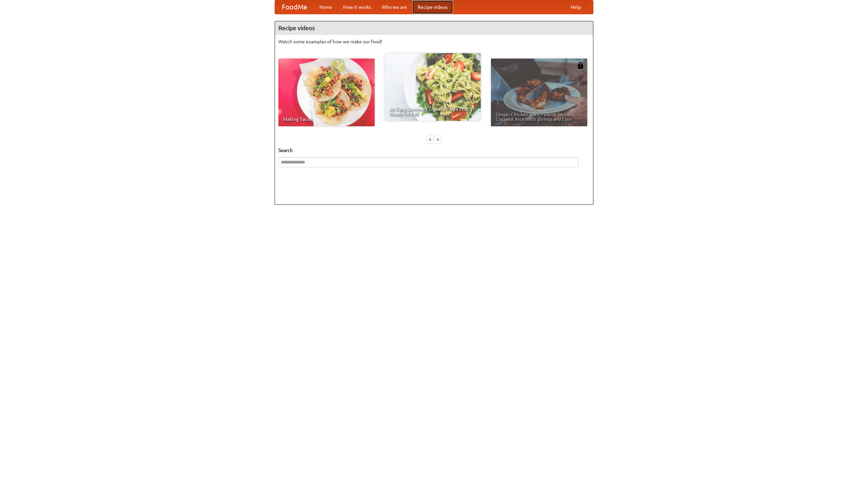 This screenshot has width=868, height=479. I want to click on a: Help, so click(576, 7).